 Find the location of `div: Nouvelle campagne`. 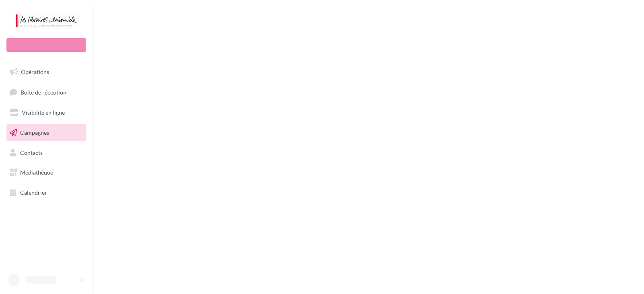

div: Nouvelle campagne is located at coordinates (46, 45).